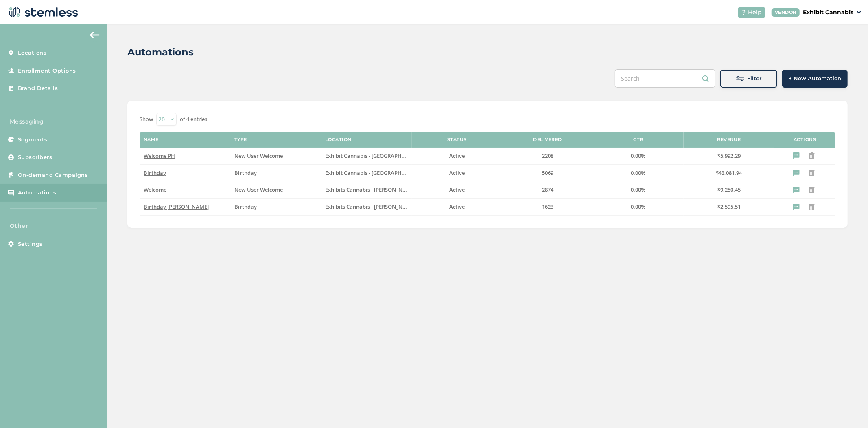 This screenshot has width=868, height=428. Describe the element at coordinates (729, 155) in the screenshot. I see `label: $5,992.29` at that location.